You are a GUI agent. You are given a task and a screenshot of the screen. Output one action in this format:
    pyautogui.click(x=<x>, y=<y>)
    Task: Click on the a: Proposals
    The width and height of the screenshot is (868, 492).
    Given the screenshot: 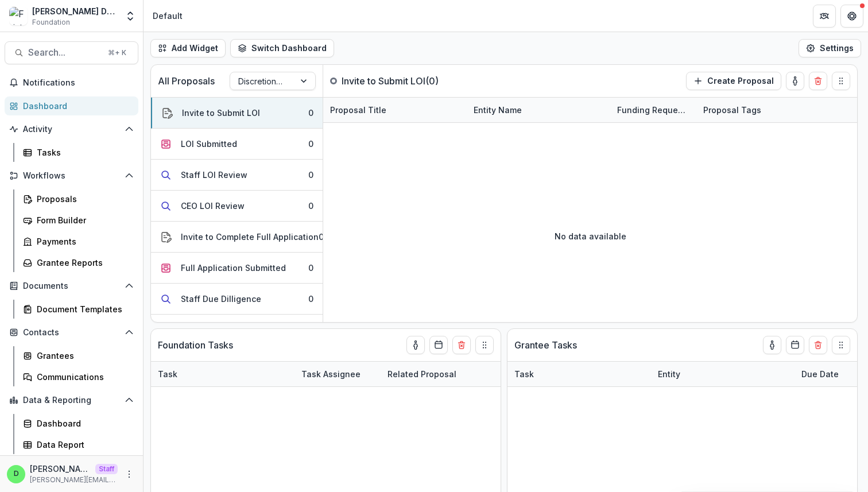 What is the action you would take?
    pyautogui.click(x=78, y=198)
    